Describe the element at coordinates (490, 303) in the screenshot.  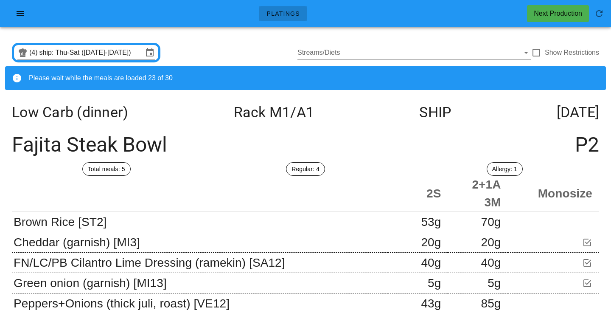
I see `span: 85g` at that location.